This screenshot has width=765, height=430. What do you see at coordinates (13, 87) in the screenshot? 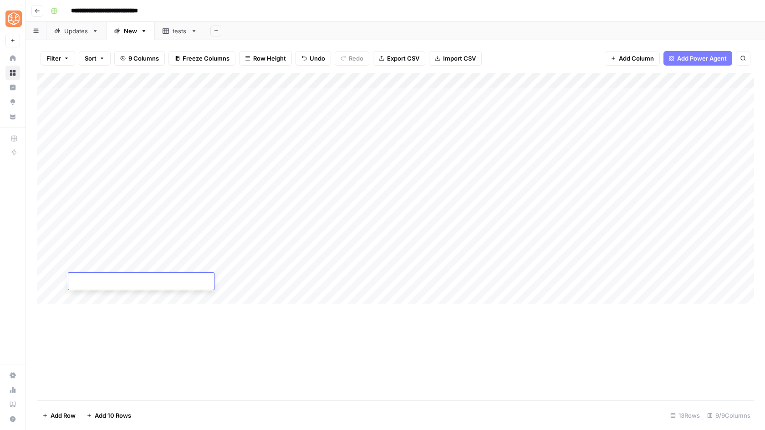
I see `a: Insights` at bounding box center [13, 87].